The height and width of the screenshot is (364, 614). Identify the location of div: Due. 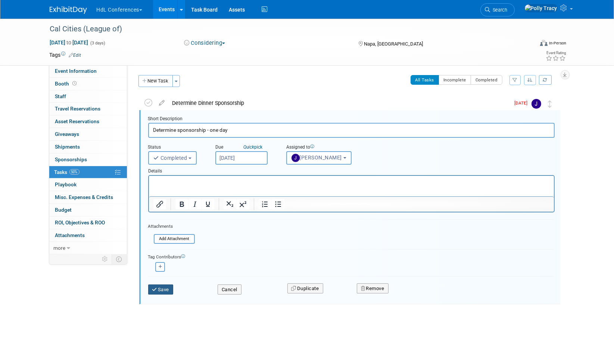
(245, 148).